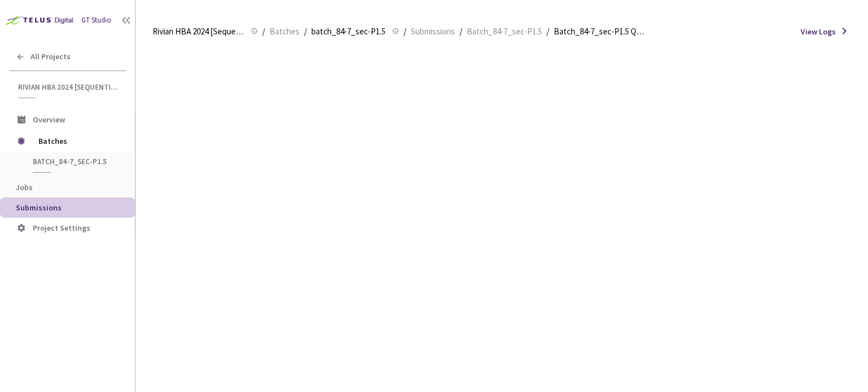  Describe the element at coordinates (504, 31) in the screenshot. I see `a: Batch_84-7_sec-P1.5` at that location.